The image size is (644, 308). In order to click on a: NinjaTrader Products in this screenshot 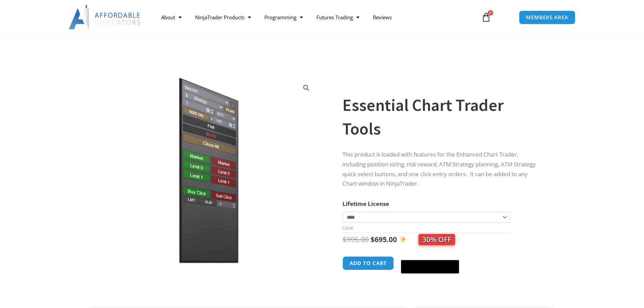, I will do `click(223, 17)`.